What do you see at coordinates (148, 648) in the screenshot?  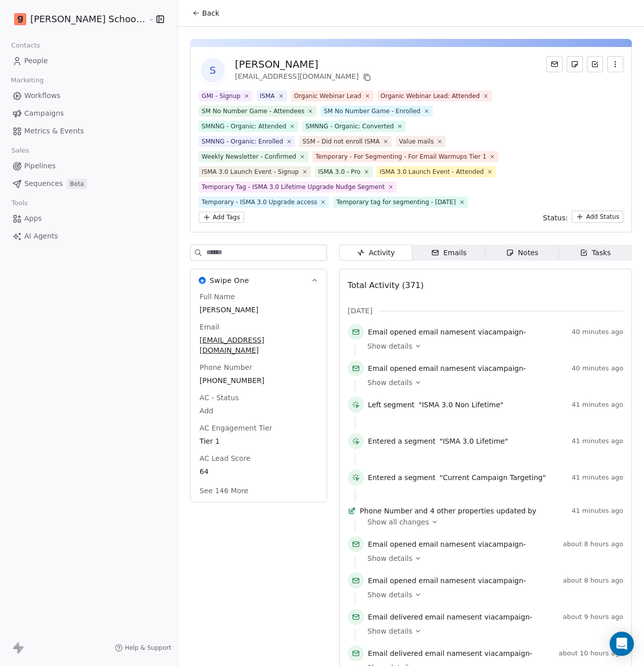 I see `span: Help & Support` at bounding box center [148, 648].